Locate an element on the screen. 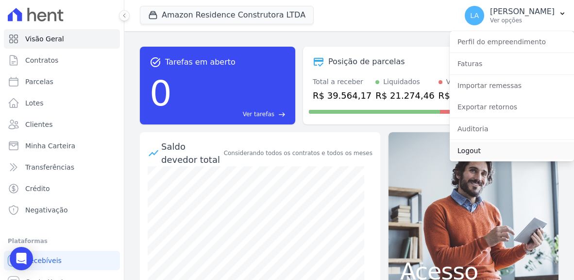 Image resolution: width=574 pixels, height=280 pixels. a: Logout is located at coordinates (512, 151).